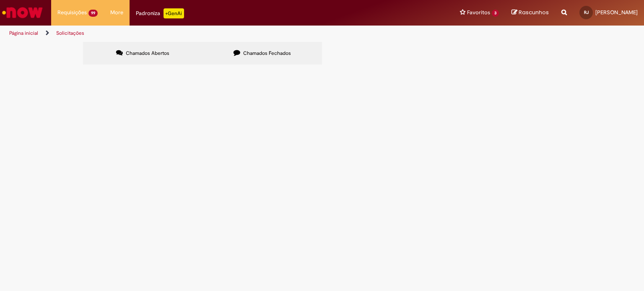 The height and width of the screenshot is (291, 644). What do you see at coordinates (478, 13) in the screenshot?
I see `span: Favoritos` at bounding box center [478, 13].